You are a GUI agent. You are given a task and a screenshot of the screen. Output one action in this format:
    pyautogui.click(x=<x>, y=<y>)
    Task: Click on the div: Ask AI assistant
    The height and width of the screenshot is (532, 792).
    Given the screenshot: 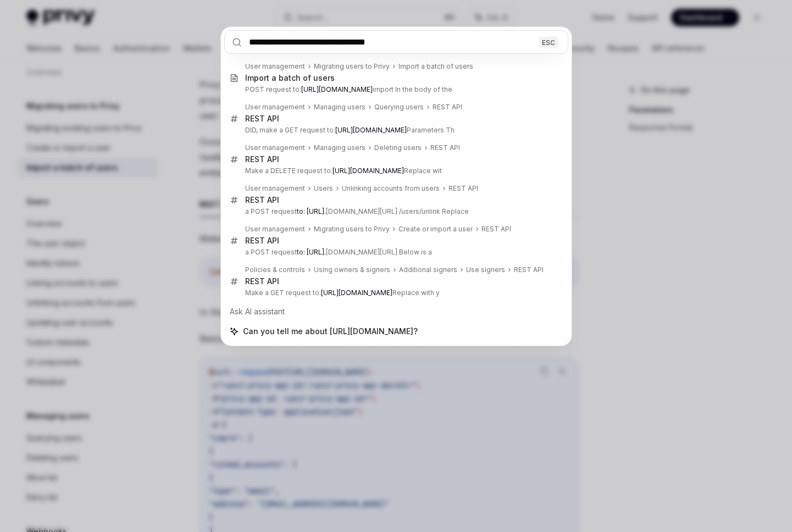 What is the action you would take?
    pyautogui.click(x=396, y=312)
    